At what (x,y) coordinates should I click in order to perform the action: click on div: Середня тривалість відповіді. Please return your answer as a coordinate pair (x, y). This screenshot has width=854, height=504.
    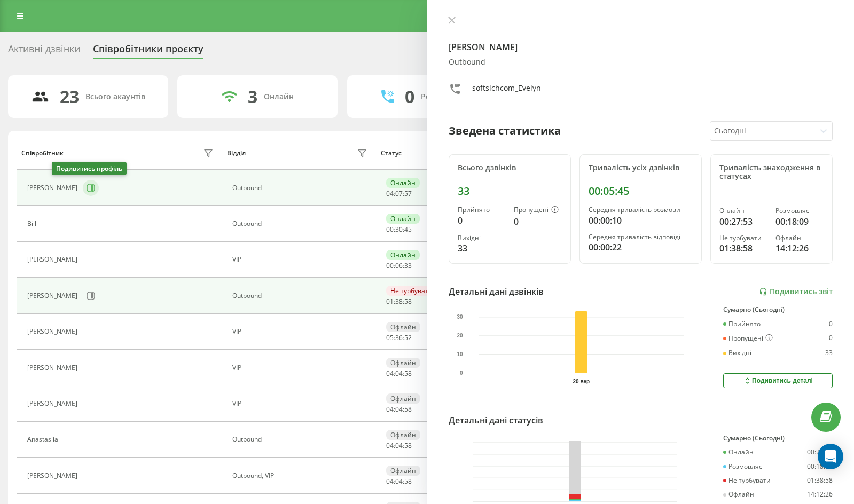
    Looking at the image, I should click on (640, 237).